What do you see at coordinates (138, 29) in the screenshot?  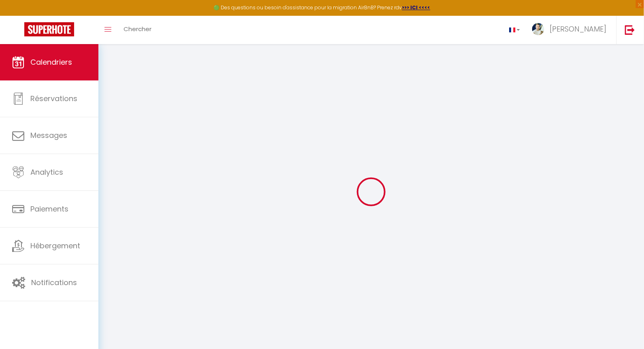 I see `span: Chercher` at bounding box center [138, 29].